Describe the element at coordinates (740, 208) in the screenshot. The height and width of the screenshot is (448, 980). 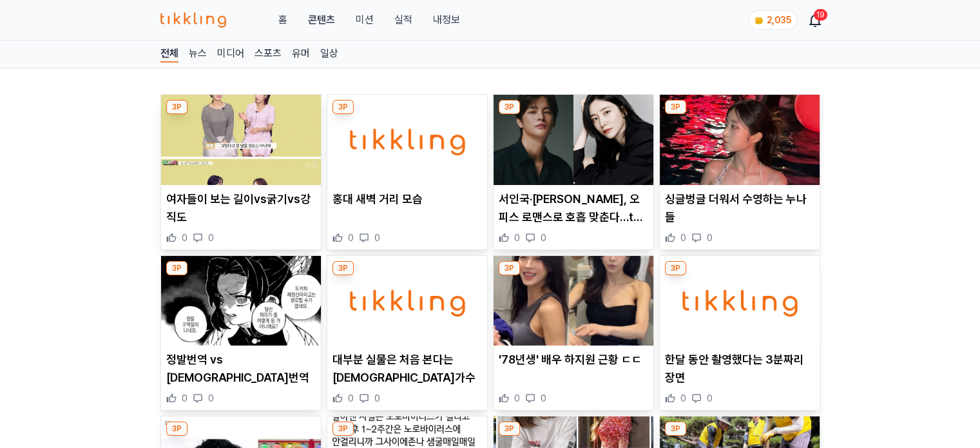
I see `p: 싱글벙글 더워서 수영하는 누나들` at that location.